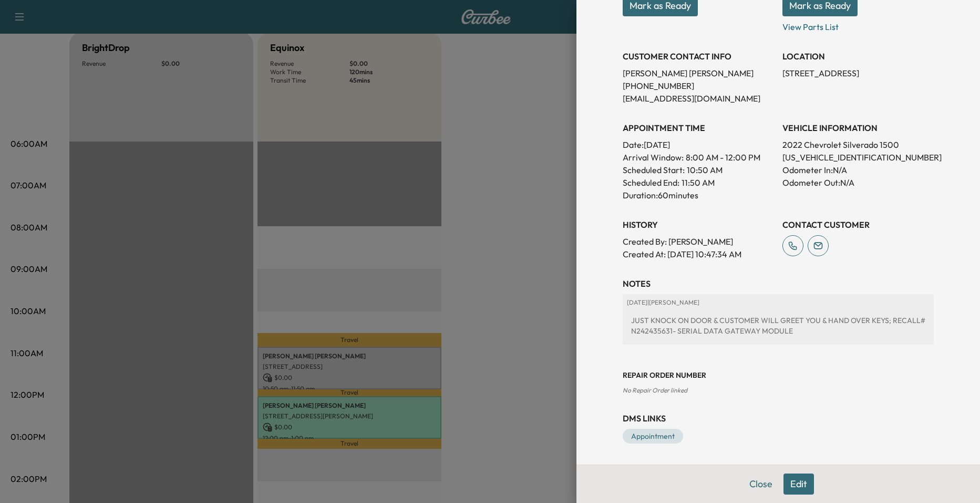  I want to click on h3: DMS Links, so click(778, 418).